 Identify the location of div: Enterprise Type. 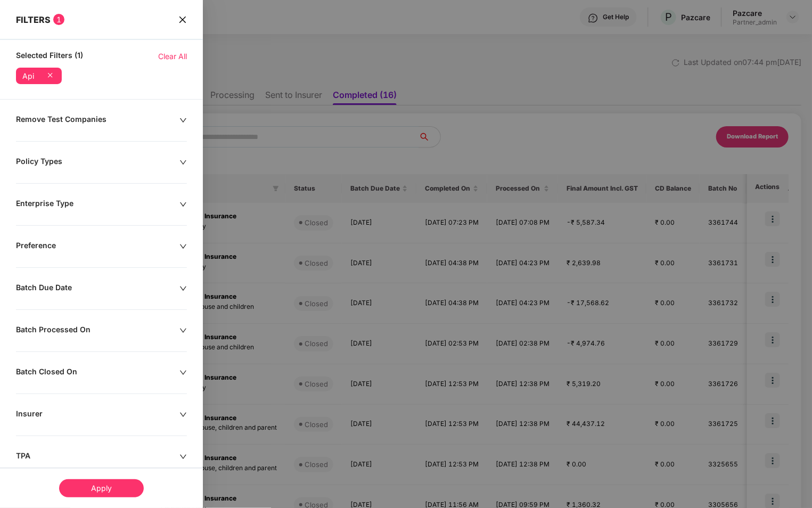
(98, 205).